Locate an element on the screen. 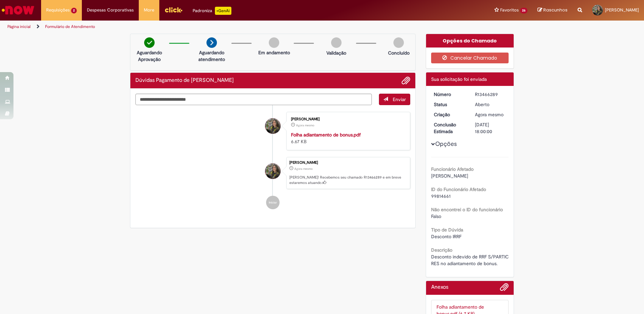  b: Funcionário Afetado is located at coordinates (453, 169).